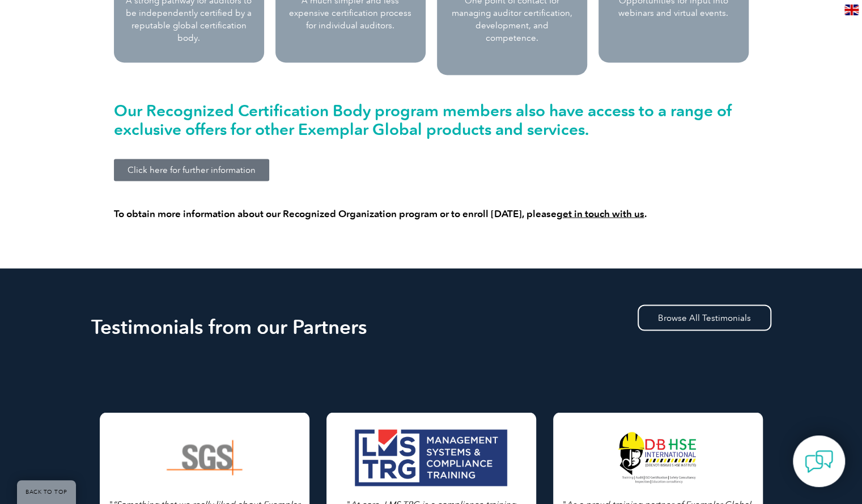 The height and width of the screenshot is (504, 862). I want to click on span: Click here for further information, so click(192, 170).